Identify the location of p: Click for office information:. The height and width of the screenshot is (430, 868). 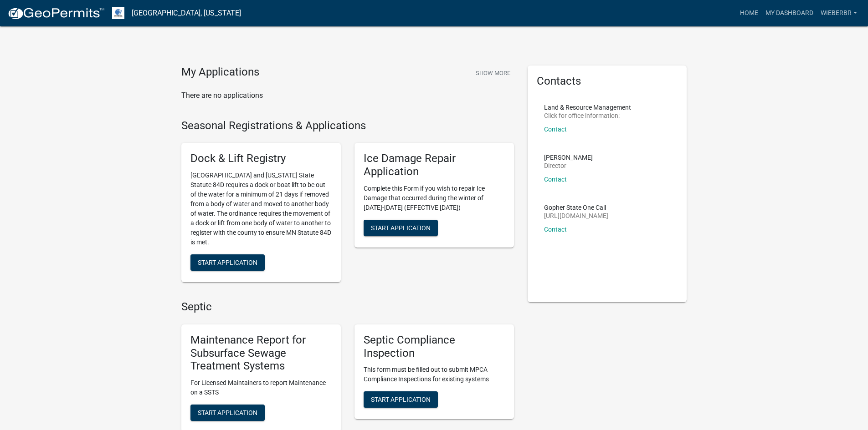
(588, 115).